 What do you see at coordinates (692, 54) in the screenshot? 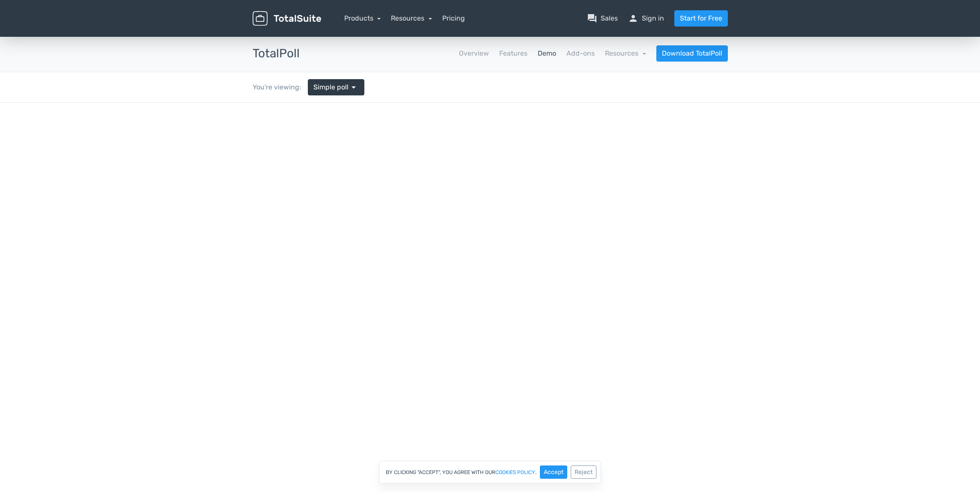
I see `a: Download TotalPoll` at bounding box center [692, 54].